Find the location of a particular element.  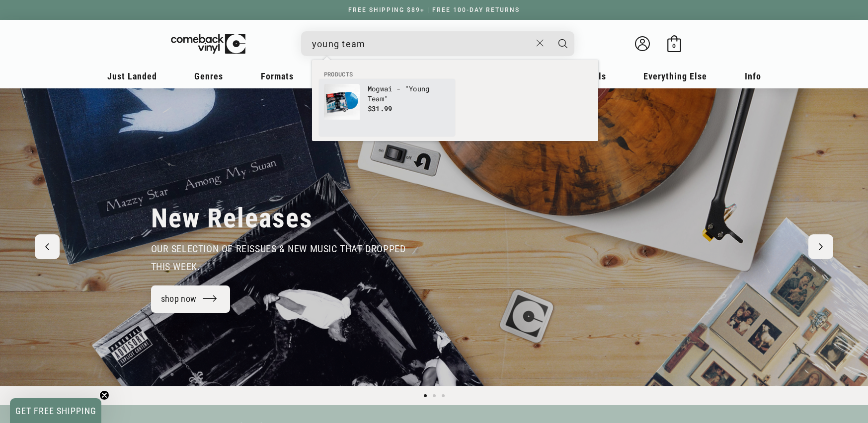

span: our selection of reissues & new music that dropped this week. is located at coordinates (278, 258).